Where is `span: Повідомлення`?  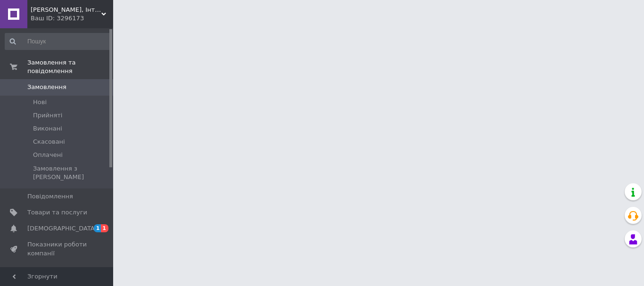
span: Повідомлення is located at coordinates (50, 197).